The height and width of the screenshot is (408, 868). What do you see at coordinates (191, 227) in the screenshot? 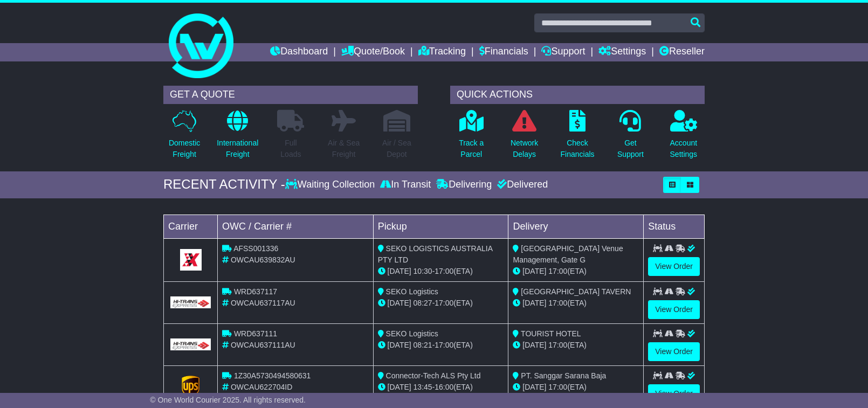
I see `td: Carrier` at bounding box center [191, 227].